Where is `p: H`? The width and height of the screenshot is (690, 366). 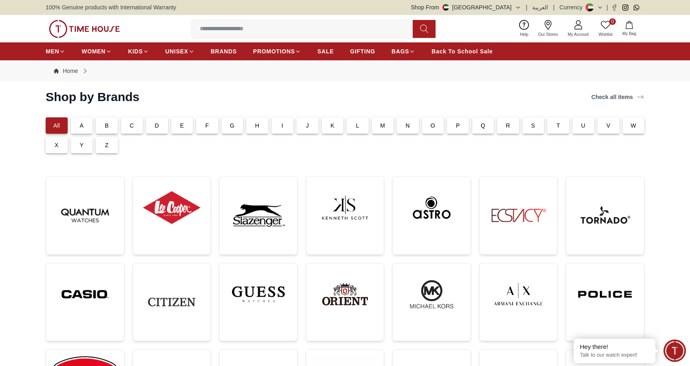 p: H is located at coordinates (258, 126).